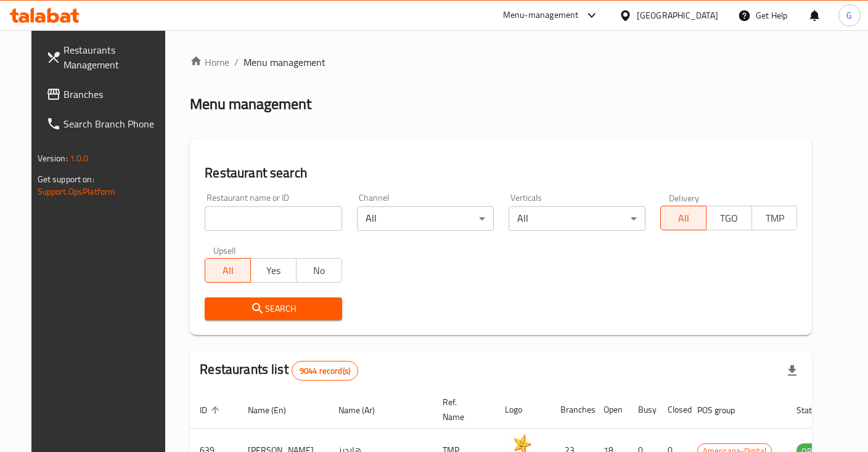 Image resolution: width=868 pixels, height=452 pixels. I want to click on span: Branches, so click(115, 94).